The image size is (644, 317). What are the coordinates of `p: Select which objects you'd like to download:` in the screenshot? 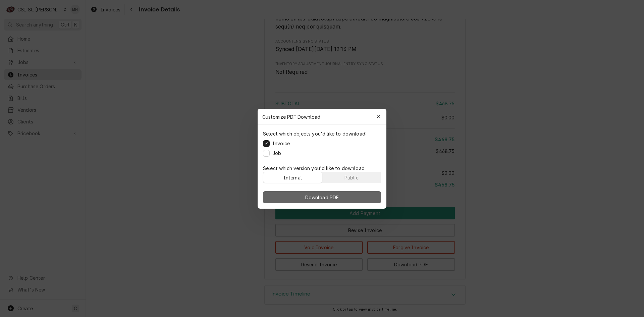 It's located at (315, 134).